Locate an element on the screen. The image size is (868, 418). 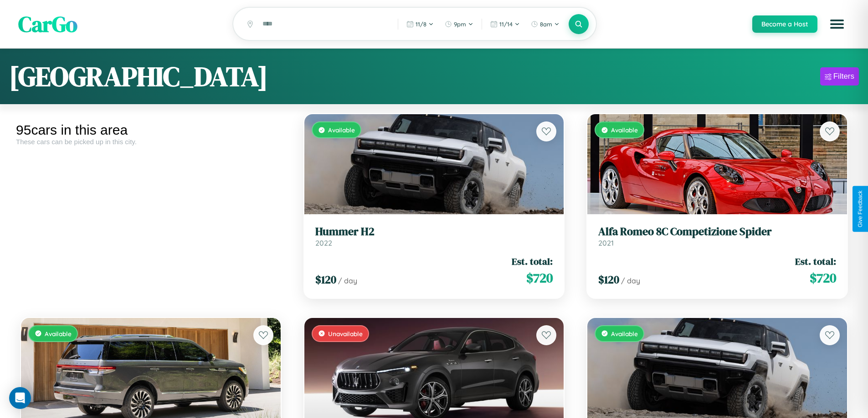
h3: Alfa Romeo 8C Competizione Spider is located at coordinates (717, 232).